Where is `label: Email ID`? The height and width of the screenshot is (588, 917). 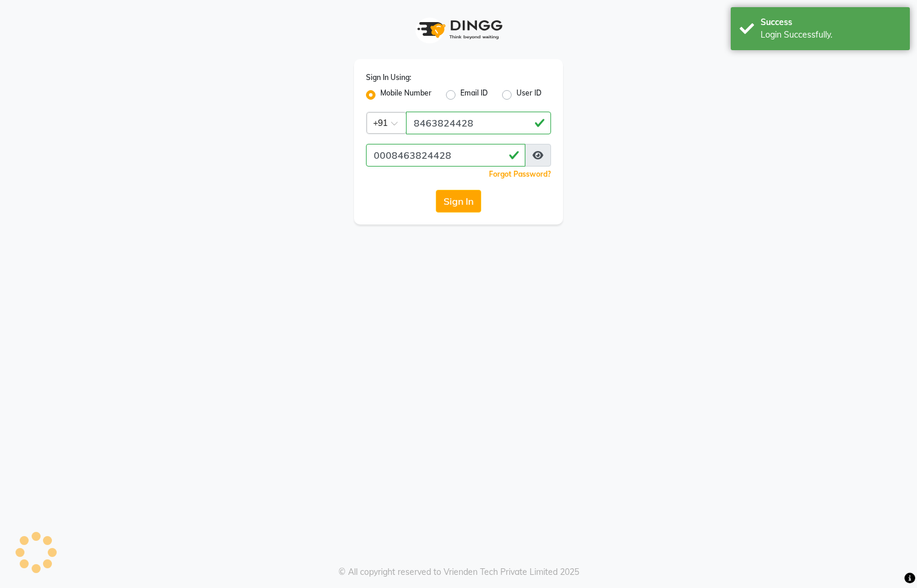 label: Email ID is located at coordinates (474, 95).